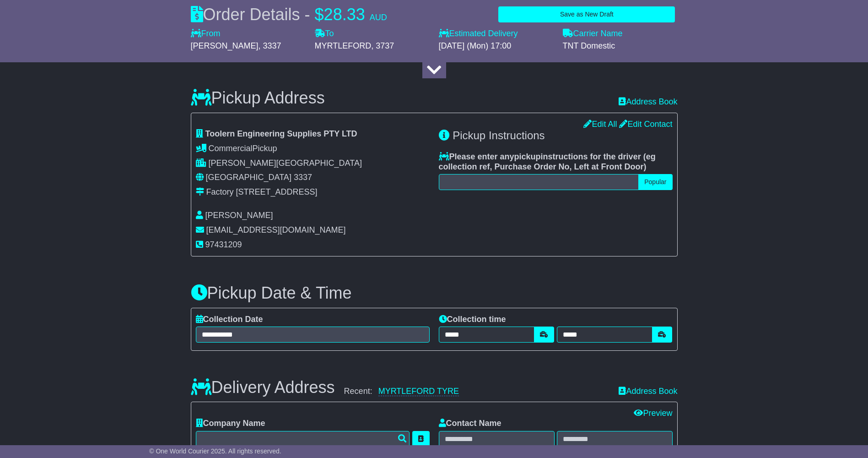  What do you see at coordinates (343, 46) in the screenshot?
I see `span: MYRTLEFORD` at bounding box center [343, 46].